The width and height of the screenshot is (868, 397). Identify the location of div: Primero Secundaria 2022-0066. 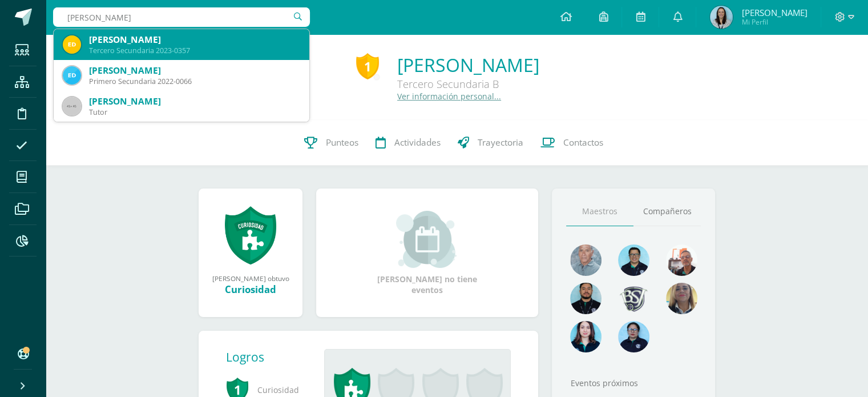
(195, 81).